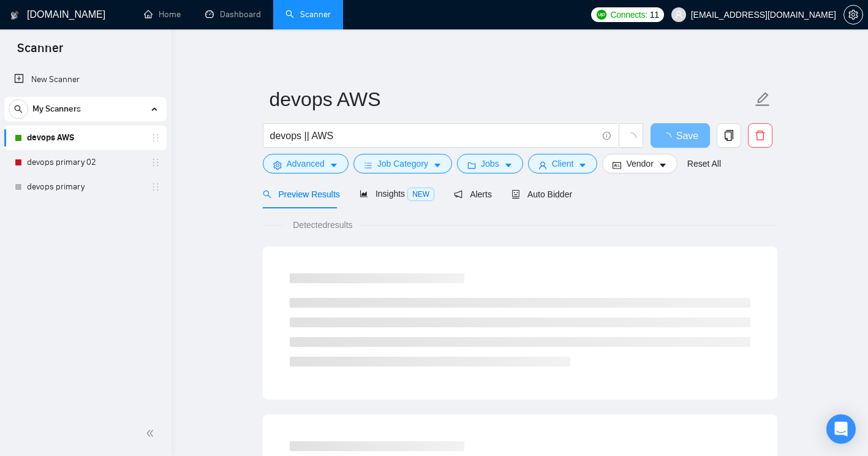 The image size is (868, 456). I want to click on a: Reset All, so click(704, 164).